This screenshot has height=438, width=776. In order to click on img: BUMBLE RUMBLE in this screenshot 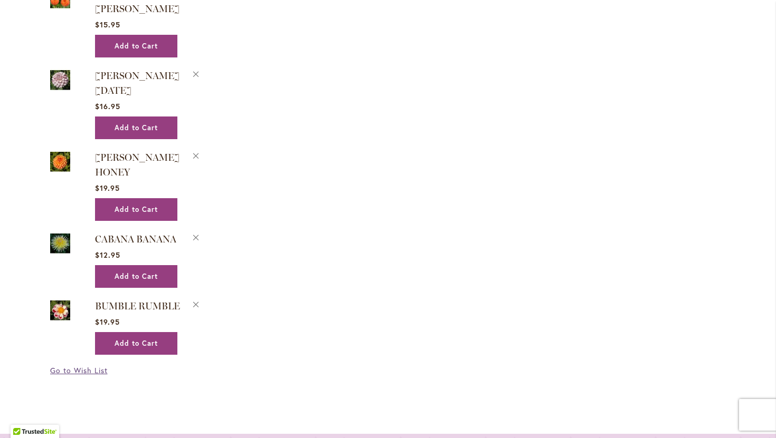, I will do `click(60, 310)`.